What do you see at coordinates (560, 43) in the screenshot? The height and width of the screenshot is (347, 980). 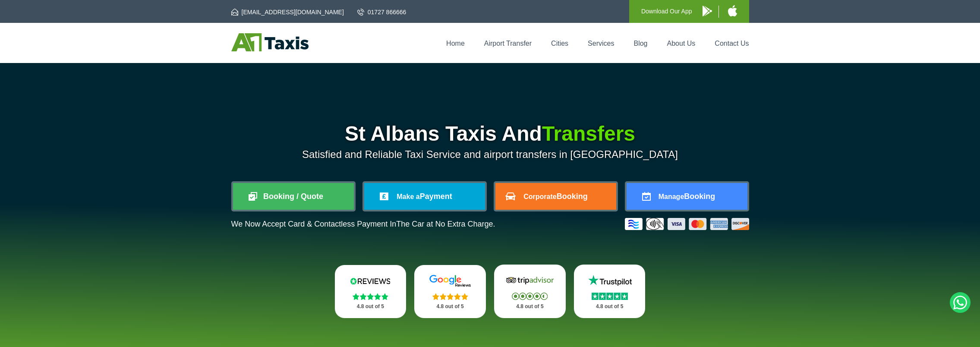 I see `a: Cities` at bounding box center [560, 43].